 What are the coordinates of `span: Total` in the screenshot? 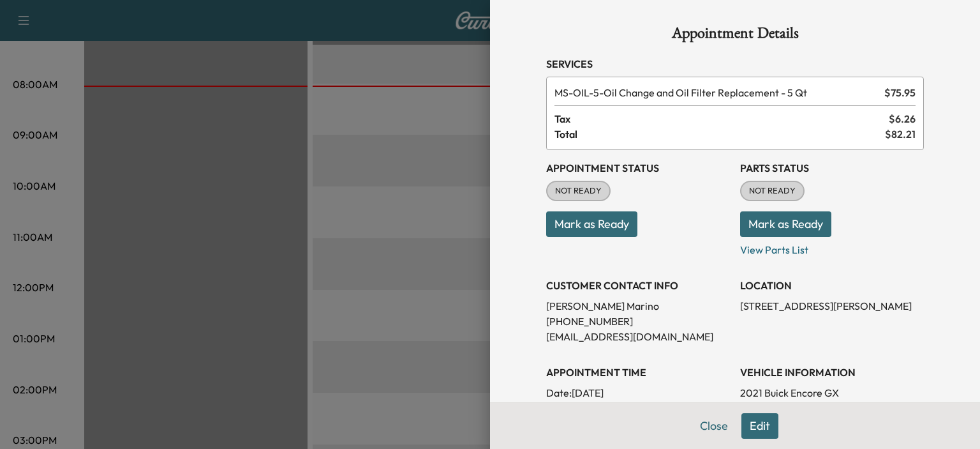 It's located at (720, 134).